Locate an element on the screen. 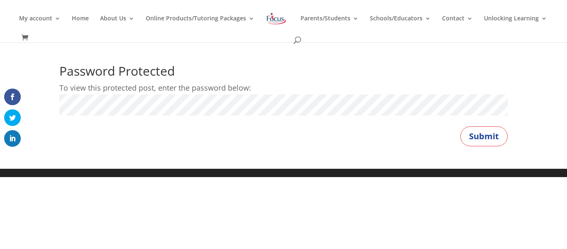 This screenshot has width=567, height=249. a: Online Products/Tutoring Packages is located at coordinates (200, 25).